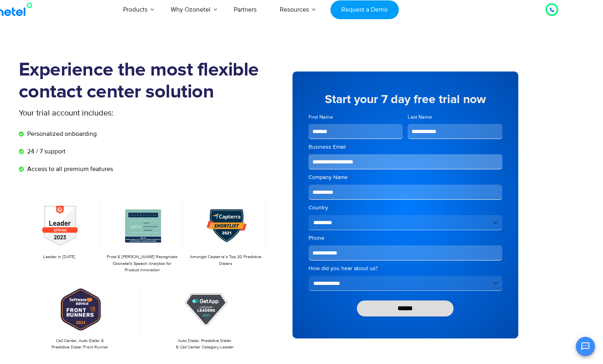 The height and width of the screenshot is (364, 603). What do you see at coordinates (45, 152) in the screenshot?
I see `span: 24 / 7 support` at bounding box center [45, 152].